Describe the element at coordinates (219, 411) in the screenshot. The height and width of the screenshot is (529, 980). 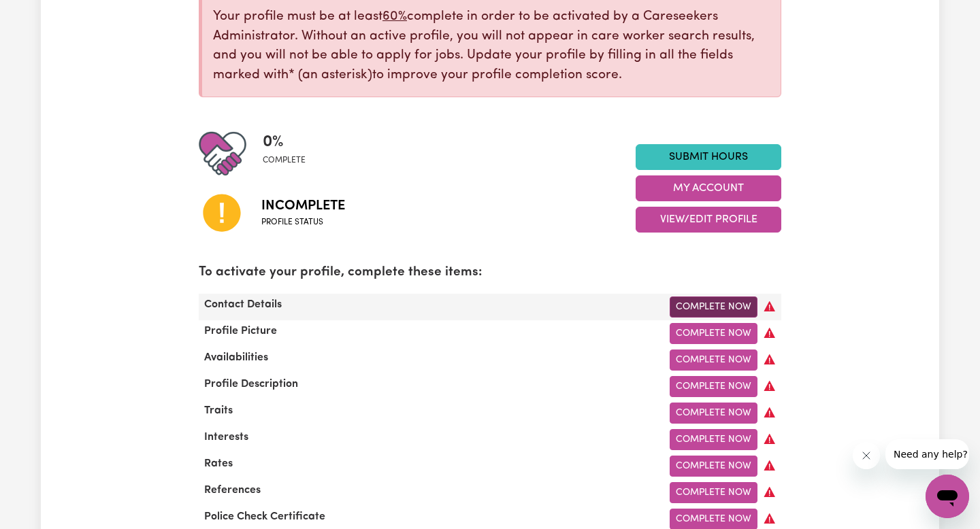
I see `span: Traits` at that location.